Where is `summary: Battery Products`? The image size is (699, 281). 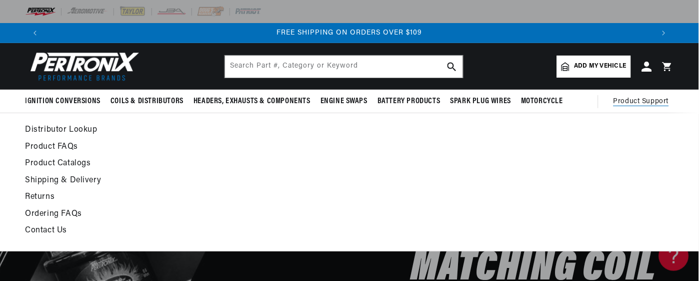
summary: Battery Products is located at coordinates (409, 101).